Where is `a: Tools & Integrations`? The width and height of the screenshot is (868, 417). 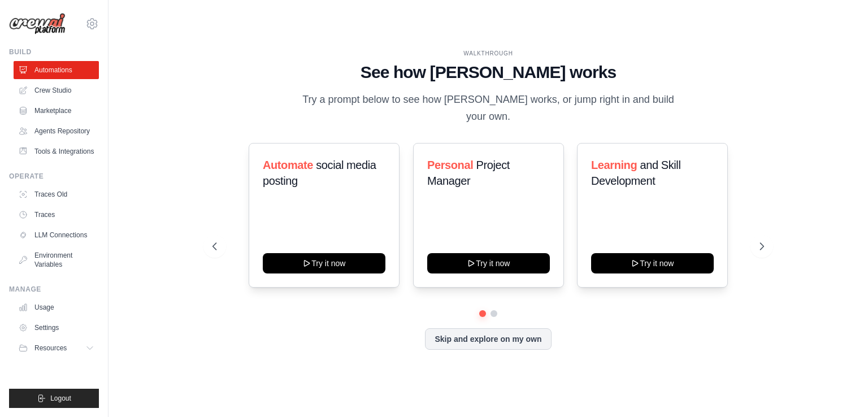
a: Tools & Integrations is located at coordinates (56, 151).